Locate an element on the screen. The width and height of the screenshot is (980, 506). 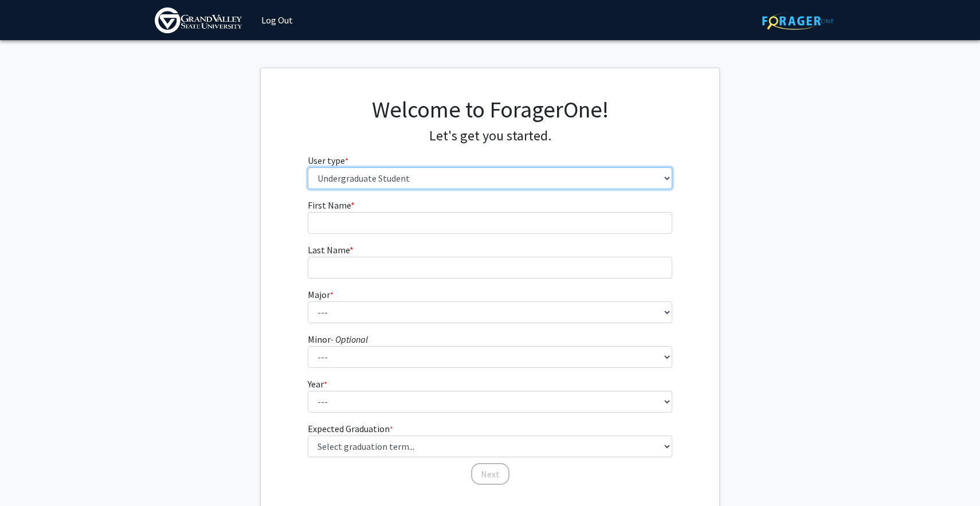
span: First Name is located at coordinates (329, 205).